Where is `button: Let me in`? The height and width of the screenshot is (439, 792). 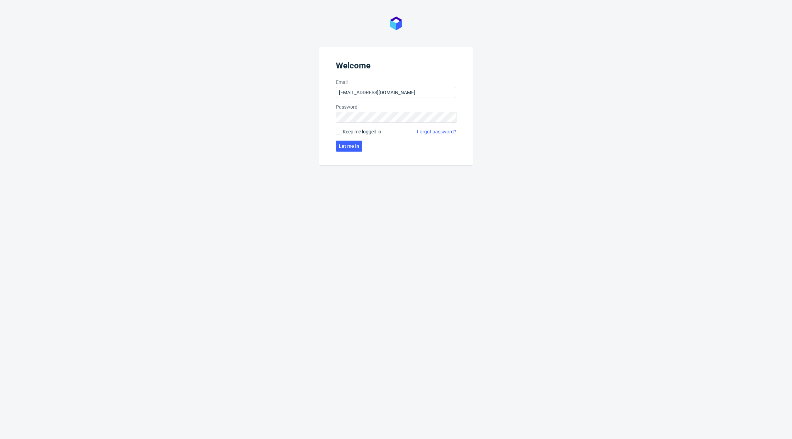
button: Let me in is located at coordinates (349, 146).